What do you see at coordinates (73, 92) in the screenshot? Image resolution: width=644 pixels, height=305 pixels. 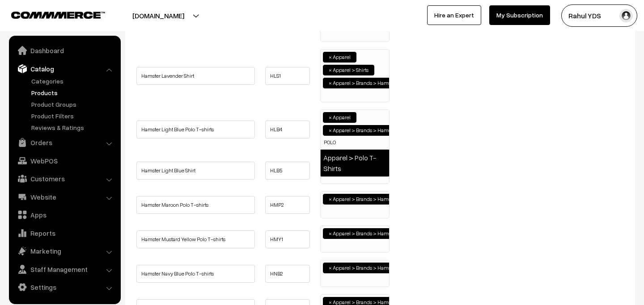 I see `a: Products` at bounding box center [73, 92].